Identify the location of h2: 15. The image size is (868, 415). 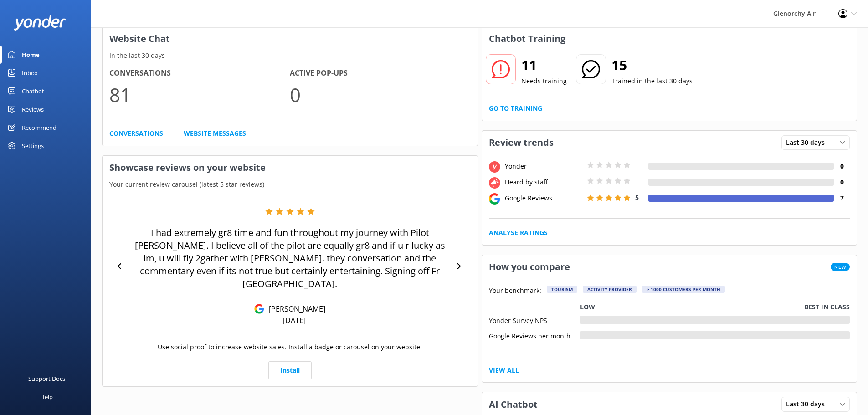
(652, 65).